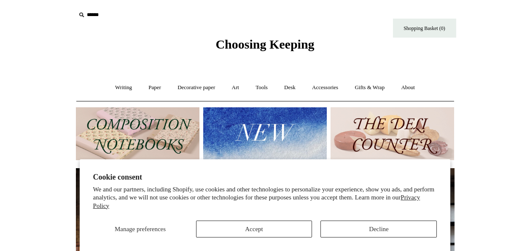 Image resolution: width=530 pixels, height=251 pixels. Describe the element at coordinates (138, 133) in the screenshot. I see `img: 202302 Composition ledgers.jpg__PID:69722ee6-fa44-49dd-a067-31375e5d54ec` at that location.